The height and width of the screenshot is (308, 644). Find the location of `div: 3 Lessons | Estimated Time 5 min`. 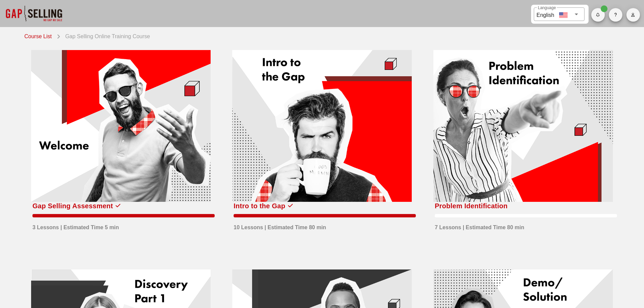

div: 3 Lessons | Estimated Time 5 min is located at coordinates (76, 225).